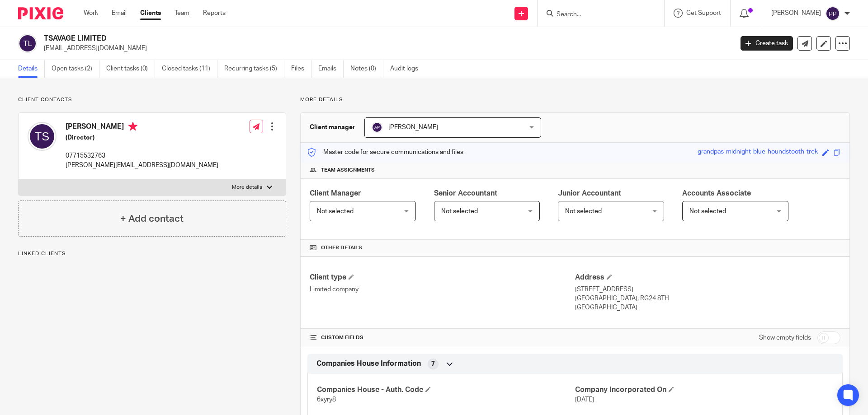 This screenshot has height=415, width=868. Describe the element at coordinates (182, 13) in the screenshot. I see `a: Team` at that location.